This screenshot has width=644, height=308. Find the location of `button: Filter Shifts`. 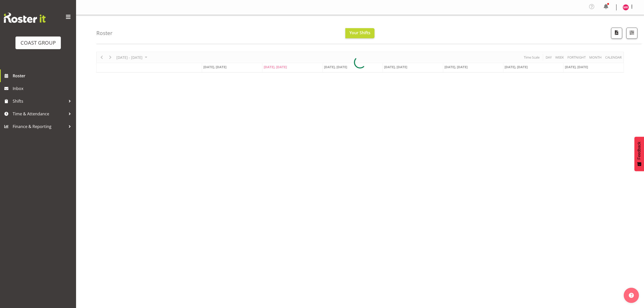

button: Filter Shifts is located at coordinates (632, 33).